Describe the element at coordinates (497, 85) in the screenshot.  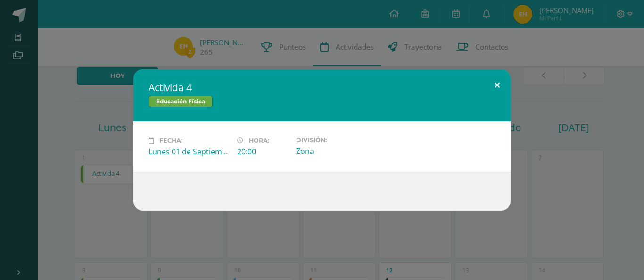
I see `button: Close (Esc)` at that location.